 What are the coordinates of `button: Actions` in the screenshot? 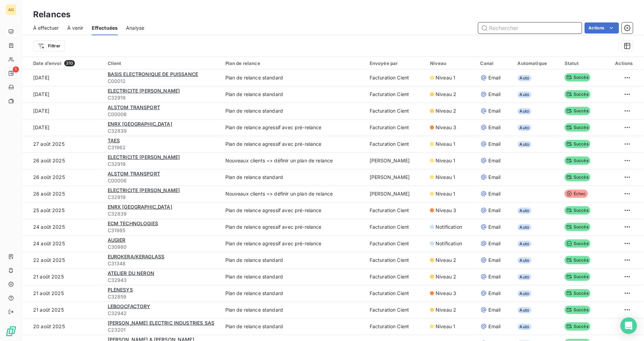 It's located at (602, 28).